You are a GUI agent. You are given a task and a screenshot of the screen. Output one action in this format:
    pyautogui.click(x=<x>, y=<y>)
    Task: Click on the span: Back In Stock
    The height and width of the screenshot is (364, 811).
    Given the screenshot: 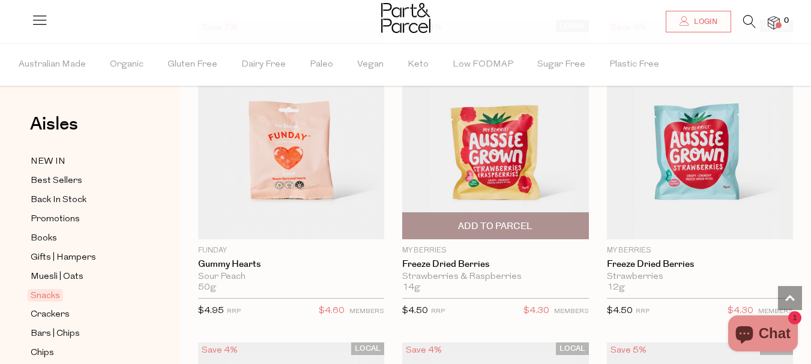 What is the action you would take?
    pyautogui.click(x=58, y=201)
    